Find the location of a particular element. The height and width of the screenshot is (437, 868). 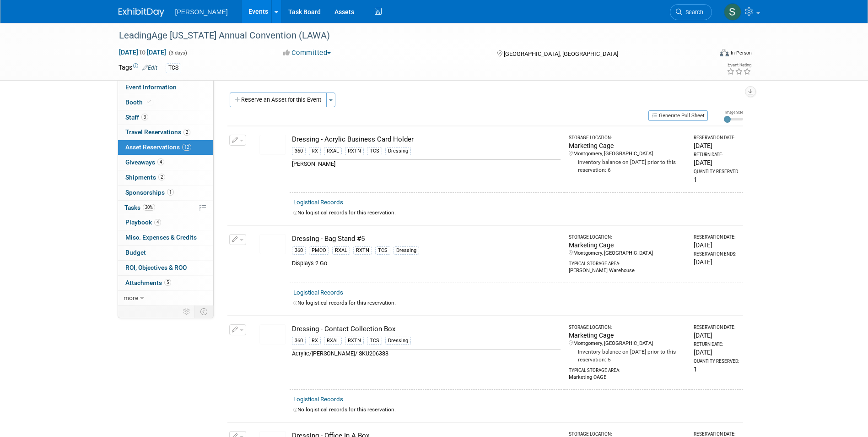

span: Travel Reservations is located at coordinates (158, 132).